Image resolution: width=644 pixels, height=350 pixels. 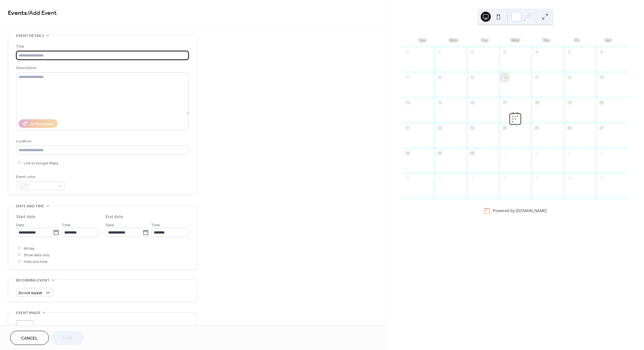 I want to click on button: Cancel, so click(x=30, y=338).